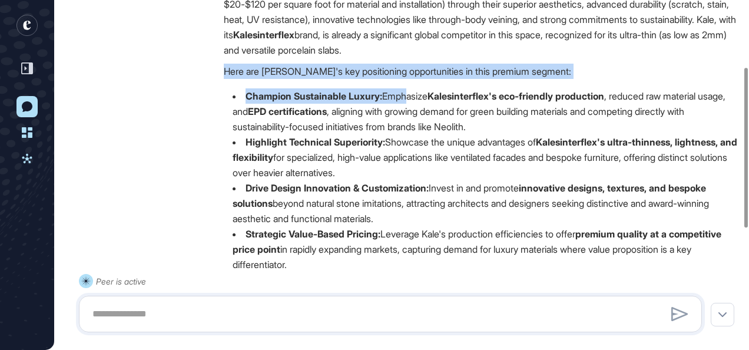 The height and width of the screenshot is (350, 749). What do you see at coordinates (315, 142) in the screenshot?
I see `strong: Highlight Technical Superiority:` at bounding box center [315, 142].